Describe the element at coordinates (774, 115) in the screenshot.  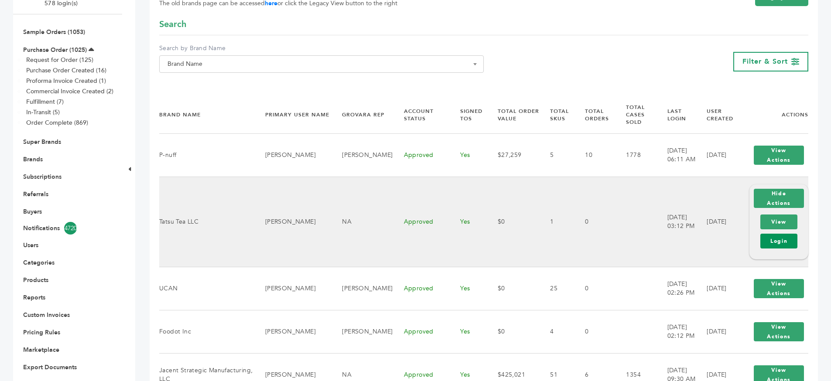
I see `th: Actions` at that location.